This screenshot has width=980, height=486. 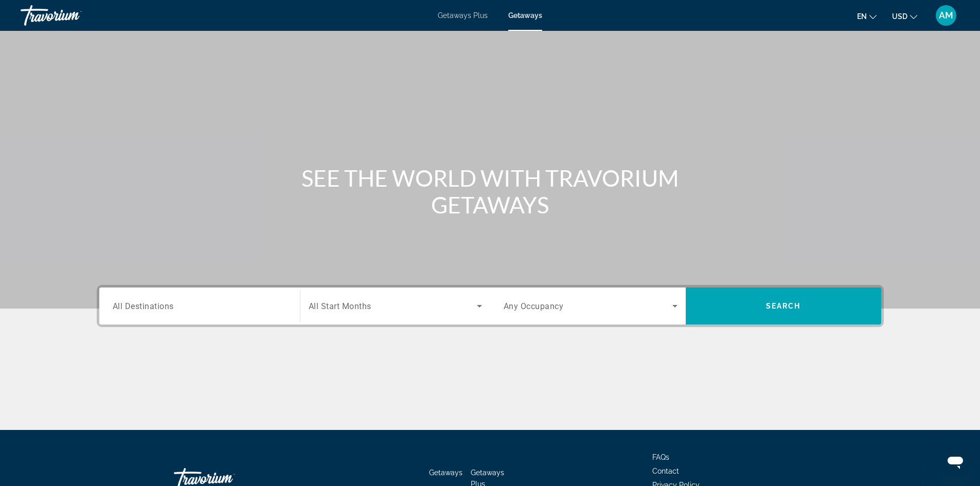 I want to click on button: Search, so click(x=783, y=306).